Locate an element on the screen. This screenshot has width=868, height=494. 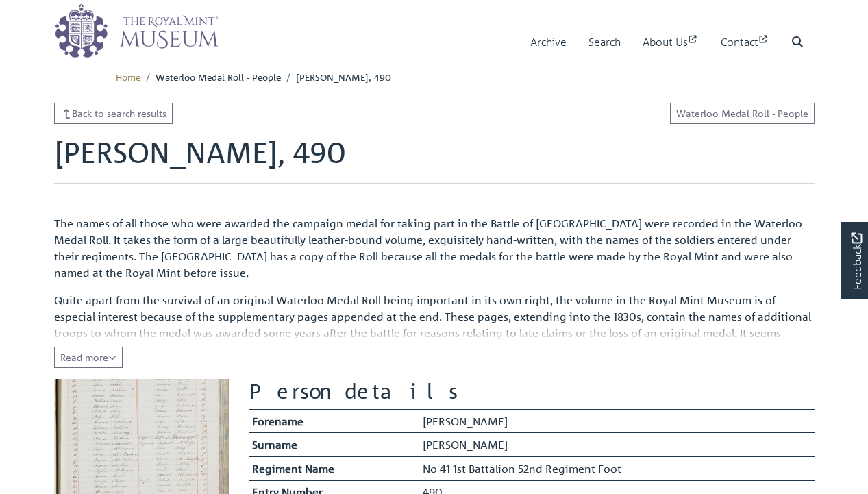
a: Search is located at coordinates (604, 42).